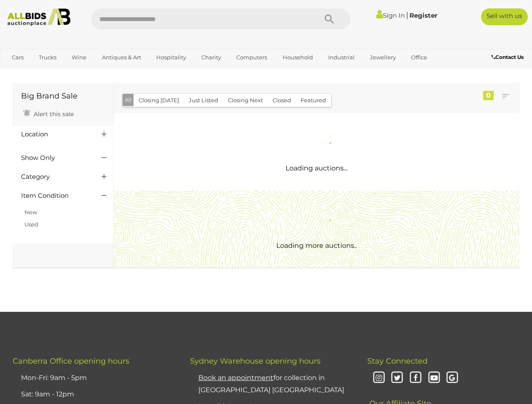  What do you see at coordinates (298, 57) in the screenshot?
I see `a: Household` at bounding box center [298, 57].